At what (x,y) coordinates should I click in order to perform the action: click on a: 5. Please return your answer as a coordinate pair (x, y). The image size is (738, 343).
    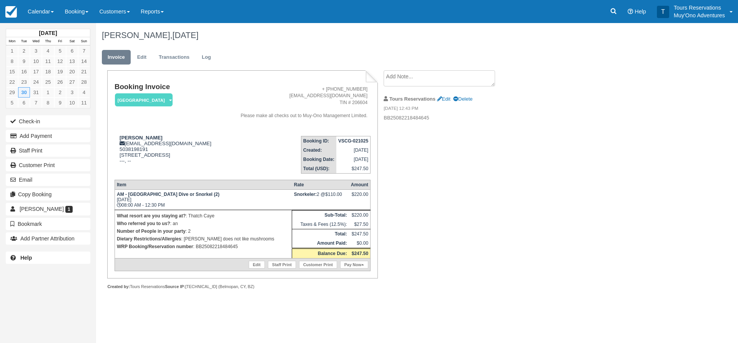
    Looking at the image, I should click on (12, 103).